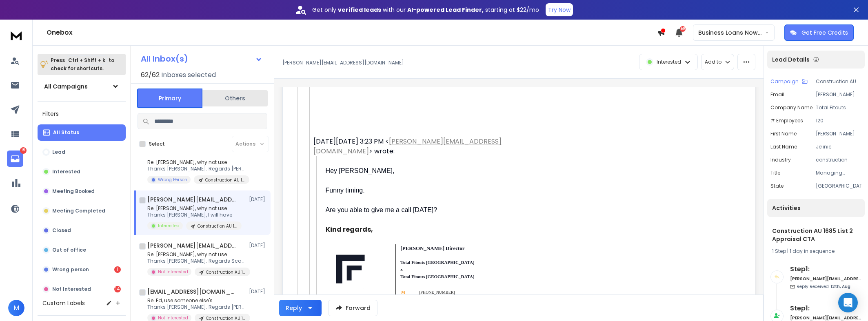  What do you see at coordinates (789, 81) in the screenshot?
I see `button: Campaign` at bounding box center [789, 81].